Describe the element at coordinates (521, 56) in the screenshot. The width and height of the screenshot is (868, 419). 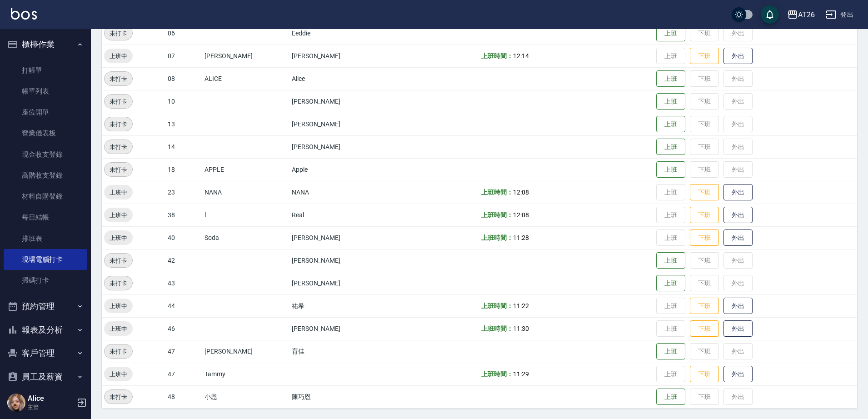
I see `span: 12:14` at that location.